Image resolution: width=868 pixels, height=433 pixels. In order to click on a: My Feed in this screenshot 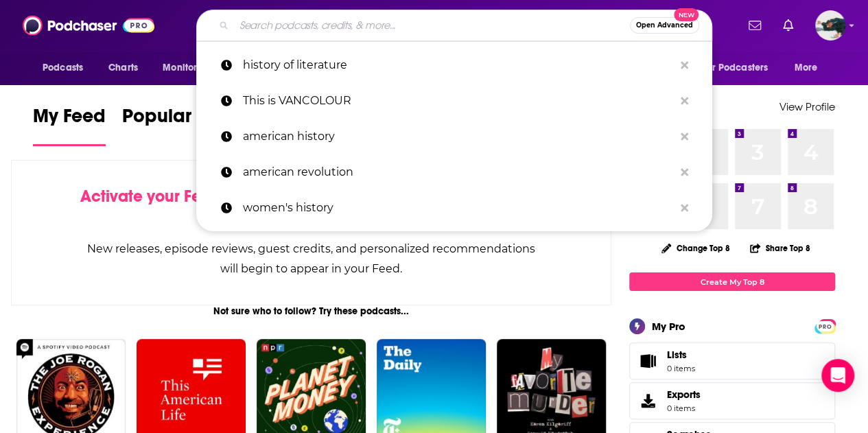, I will do `click(69, 125)`.